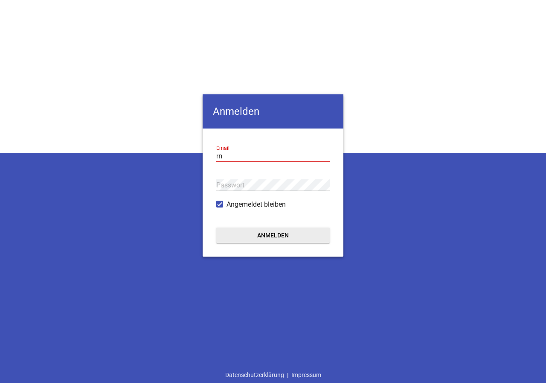 Image resolution: width=546 pixels, height=383 pixels. What do you see at coordinates (255, 375) in the screenshot?
I see `a: Datenschutzerklärung` at bounding box center [255, 375].